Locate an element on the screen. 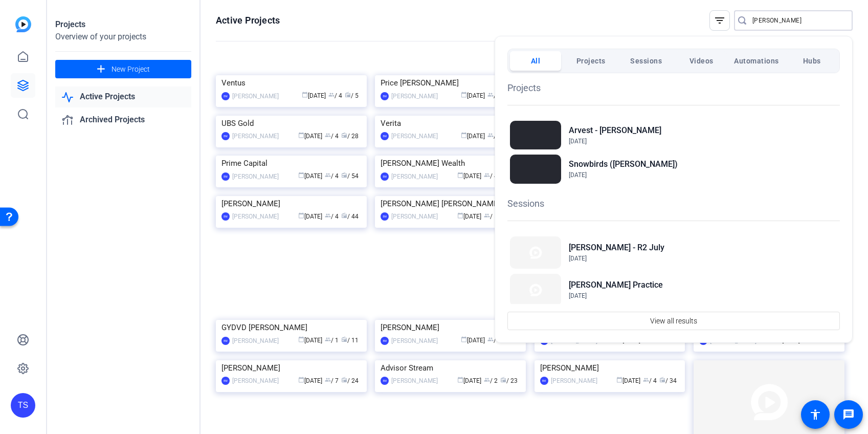 Image resolution: width=868 pixels, height=434 pixels. span: All is located at coordinates (536, 61).